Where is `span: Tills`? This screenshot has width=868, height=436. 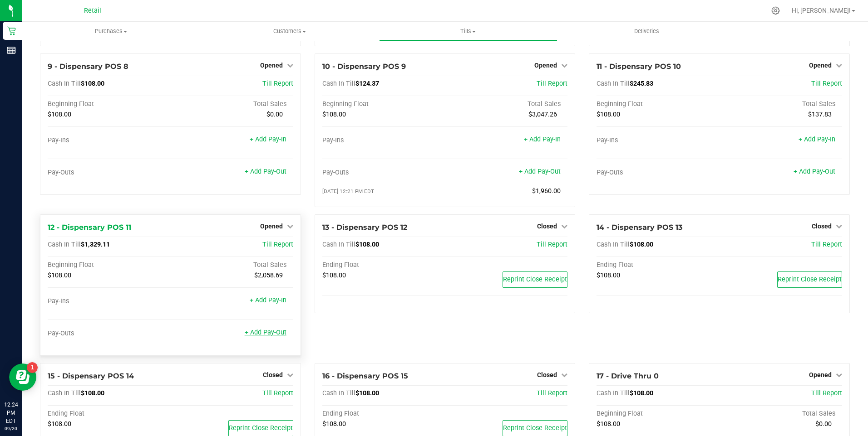
span: Tills is located at coordinates (468, 32).